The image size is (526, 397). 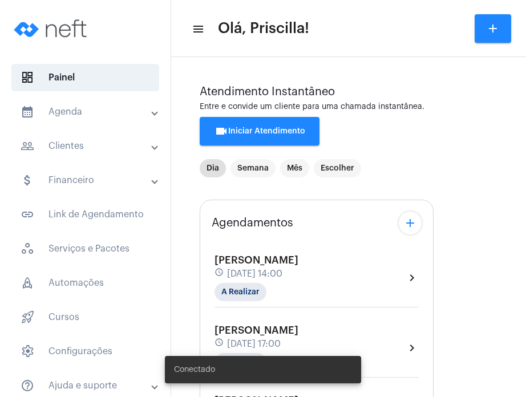 What do you see at coordinates (259, 131) in the screenshot?
I see `button: Iniciar Atendimento` at bounding box center [259, 131].